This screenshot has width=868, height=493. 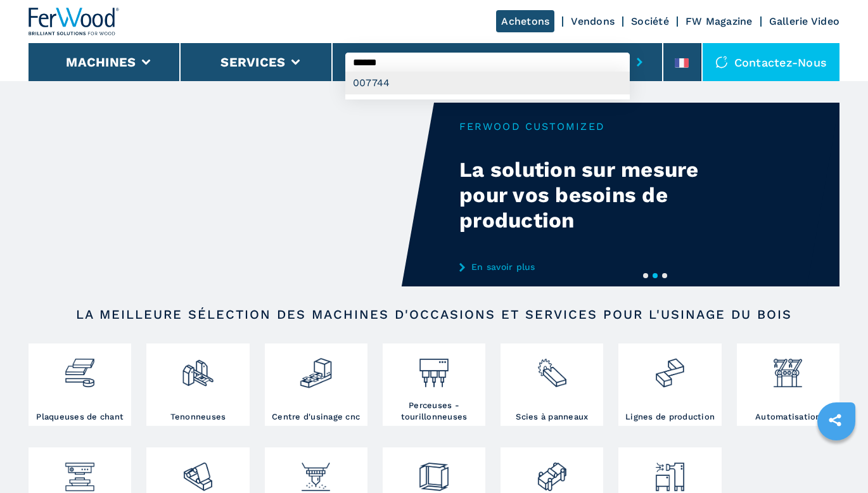 I want to click on h2: LA MEILLEURE SÉLECTION DES MACHINES D'OCCASIONS ET SERVICES POUR L'USINAGE DU BOIS, so click(x=434, y=315).